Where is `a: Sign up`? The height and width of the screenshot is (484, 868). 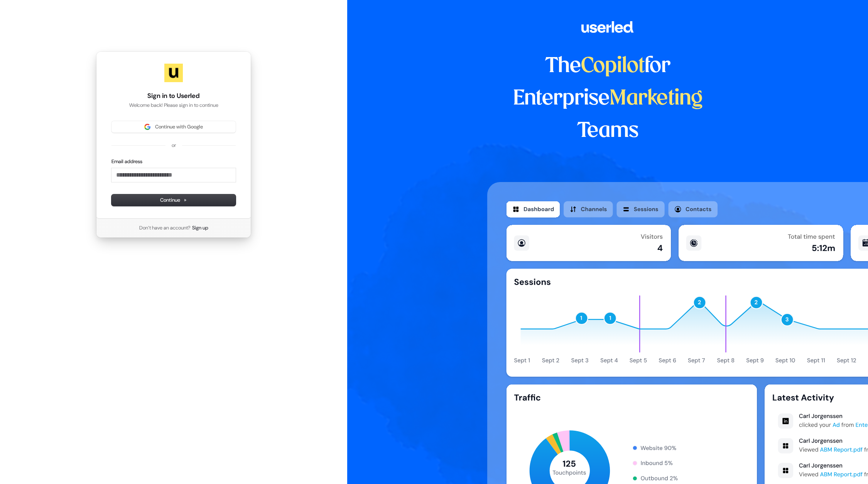 a: Sign up is located at coordinates (201, 228).